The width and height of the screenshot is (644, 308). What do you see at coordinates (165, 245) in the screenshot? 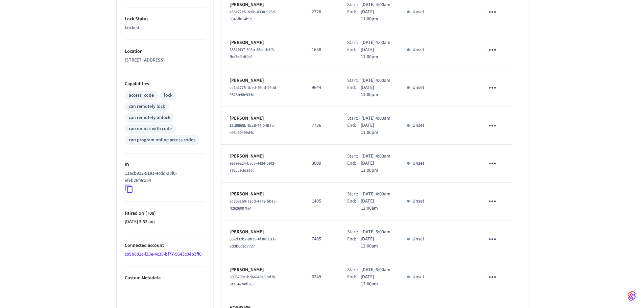
I see `p: Connected account` at bounding box center [165, 245].